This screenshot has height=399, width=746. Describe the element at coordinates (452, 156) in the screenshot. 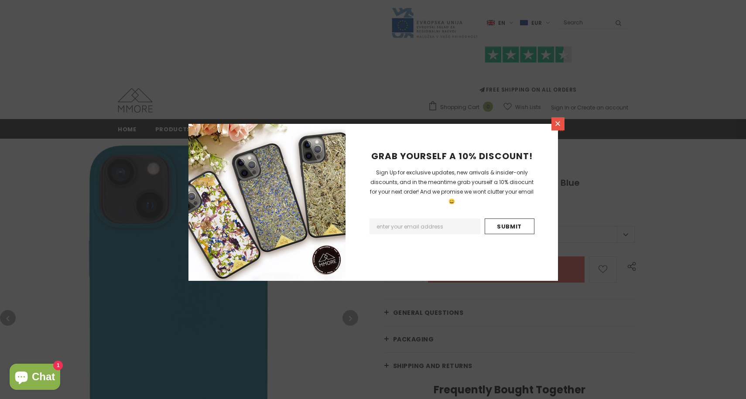

I see `span: GRAB YOURSELF A 10% DISCOUNT!` at that location.